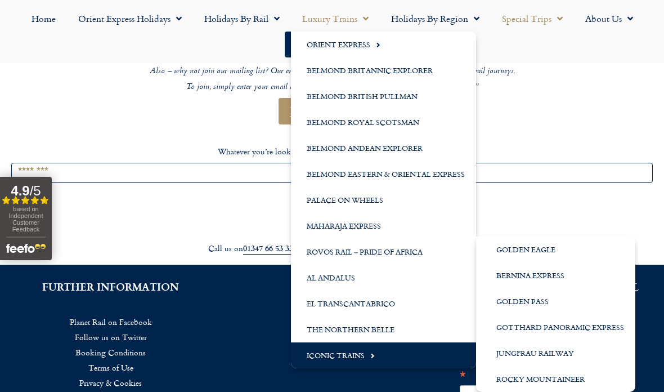 This screenshot has width=664, height=392. I want to click on a: Orient Express, so click(383, 44).